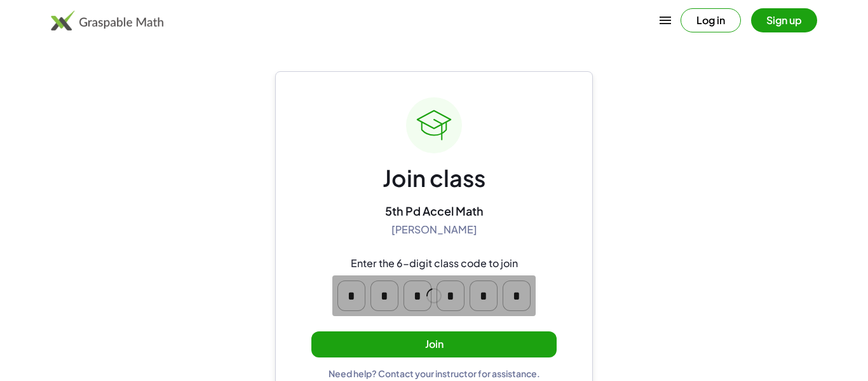 The image size is (868, 381). Describe the element at coordinates (784, 20) in the screenshot. I see `button: Sign up` at that location.